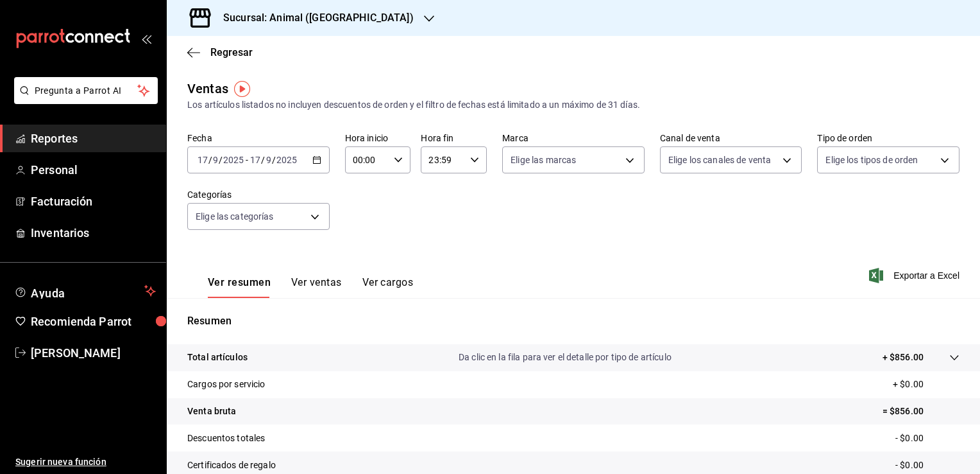  Describe the element at coordinates (378, 138) in the screenshot. I see `label: Hora inicio` at that location.